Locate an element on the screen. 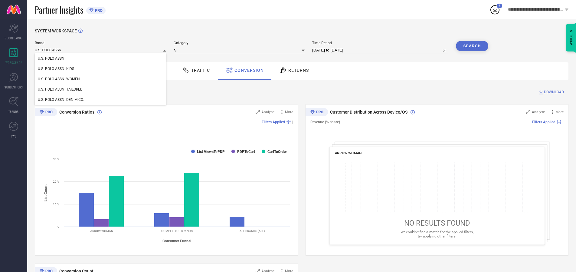  span: Time Period is located at coordinates (380, 43).